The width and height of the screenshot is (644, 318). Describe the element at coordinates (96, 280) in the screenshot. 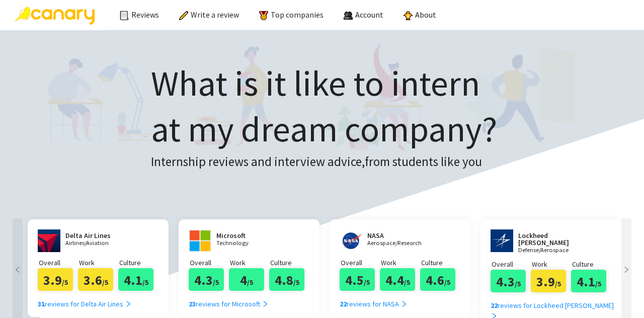

I see `div: 3.6` at that location.